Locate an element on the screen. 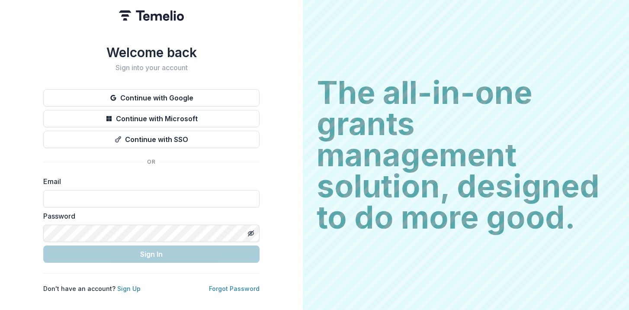  button: Continue with Microsoft is located at coordinates (151, 119).